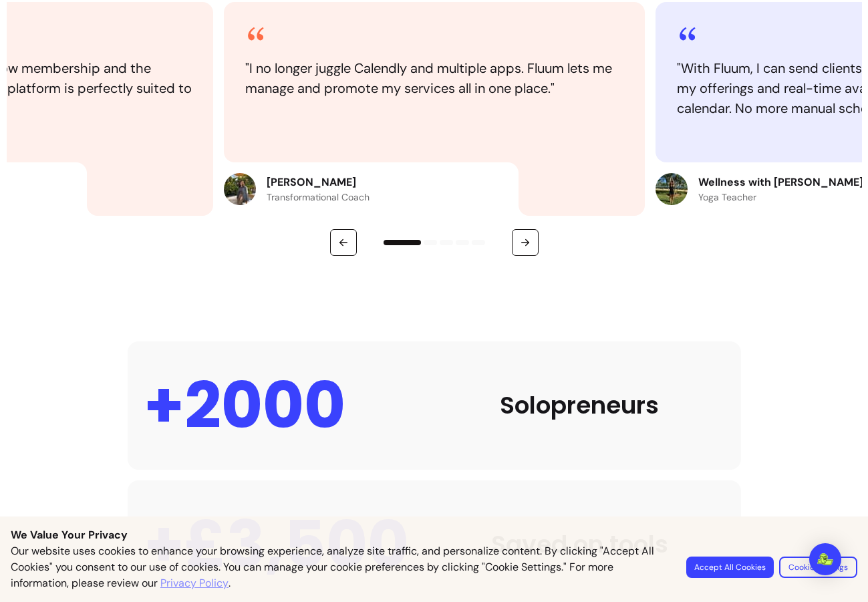 This screenshot has width=868, height=602. I want to click on div: Solopreneurs, so click(580, 405).